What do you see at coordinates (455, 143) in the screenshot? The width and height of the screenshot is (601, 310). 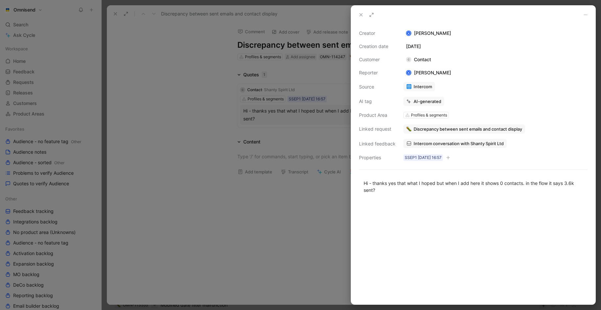 I see `a: Intercom conversation with Shanty Spirit Ltd` at bounding box center [455, 143].